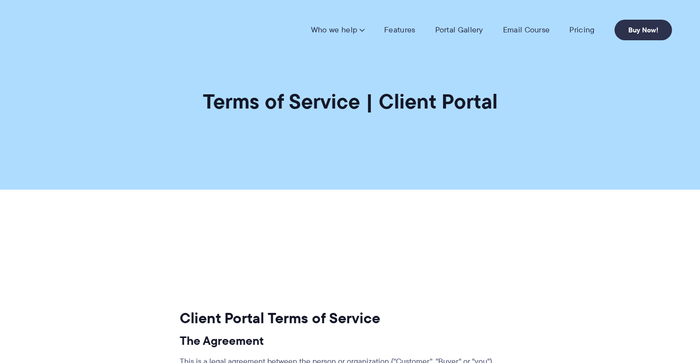  Describe the element at coordinates (350, 101) in the screenshot. I see `h1: Terms of Service | Client Portal` at that location.